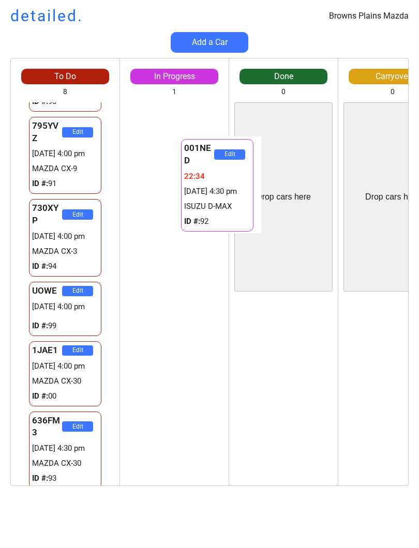 The width and height of the screenshot is (419, 548). Describe the element at coordinates (65, 77) in the screenshot. I see `div: To Do` at that location.